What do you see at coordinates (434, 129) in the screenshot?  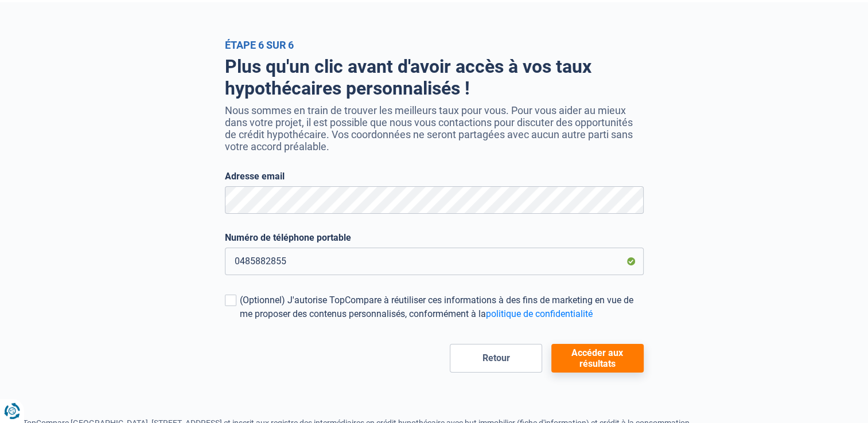 I see `p: Nous sommes en train de trouver les meilleurs taux pour vous. Pour vous aider au mieux dans votre...` at bounding box center [434, 129].